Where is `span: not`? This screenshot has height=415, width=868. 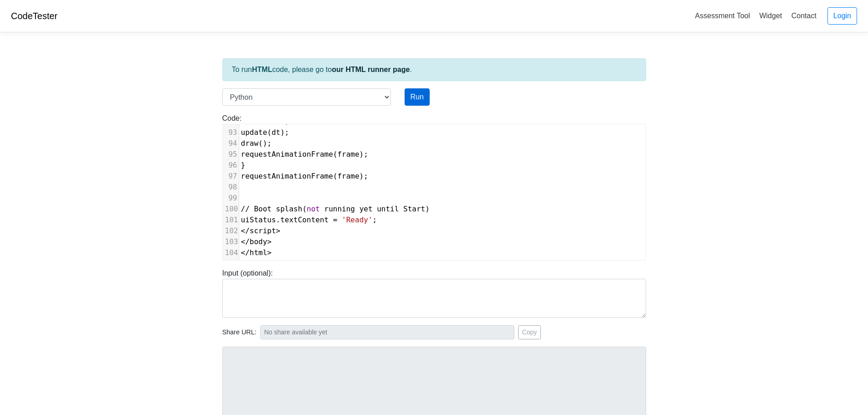
span: not is located at coordinates (313, 209).